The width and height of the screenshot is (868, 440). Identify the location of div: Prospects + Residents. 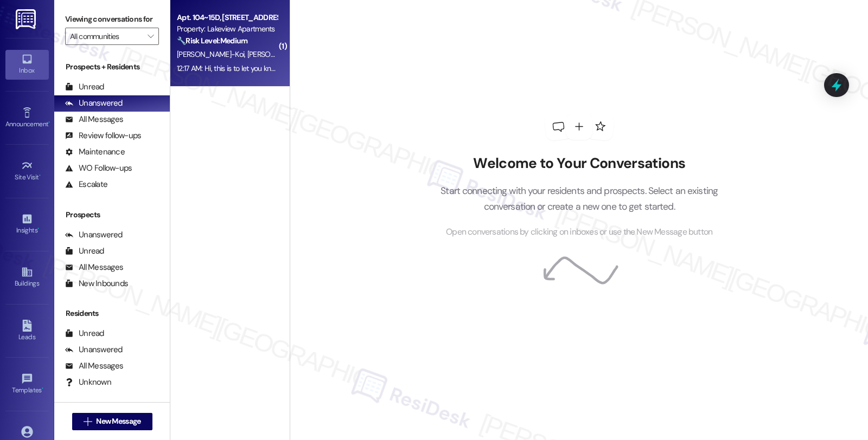
(112, 66).